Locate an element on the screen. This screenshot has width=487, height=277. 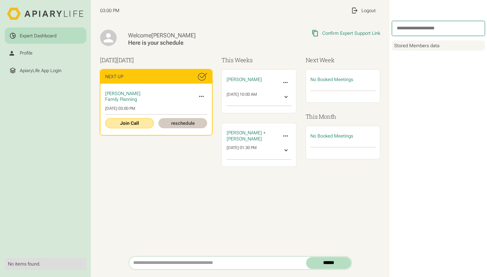
a: Expert Dashboard is located at coordinates (46, 35).